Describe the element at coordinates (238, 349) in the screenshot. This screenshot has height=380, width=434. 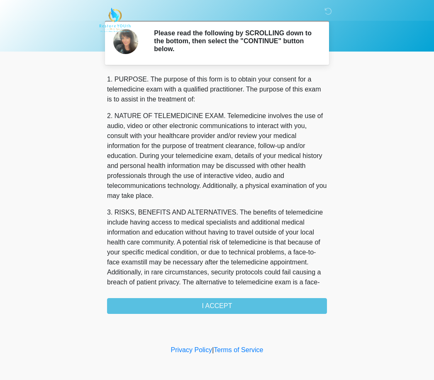
I see `a: Terms of Service` at that location.